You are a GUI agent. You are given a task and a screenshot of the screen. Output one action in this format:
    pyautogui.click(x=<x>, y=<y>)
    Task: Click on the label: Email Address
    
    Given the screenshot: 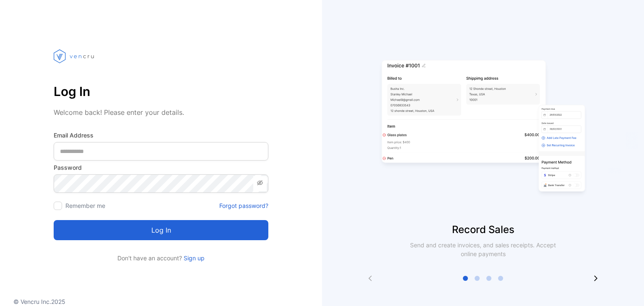 What is the action you would take?
    pyautogui.click(x=161, y=135)
    